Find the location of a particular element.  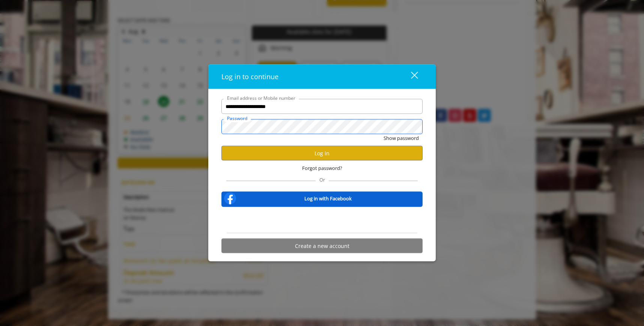

img: facebook-logo is located at coordinates (230, 198).